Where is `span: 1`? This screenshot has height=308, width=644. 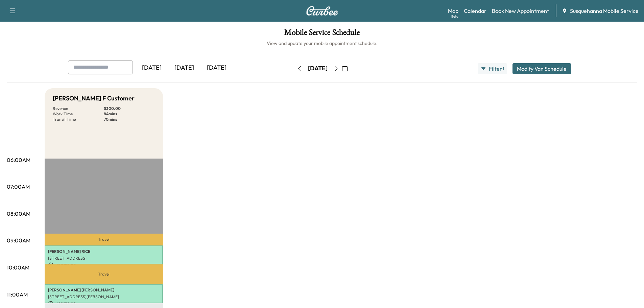
span: 1 is located at coordinates (504, 68).